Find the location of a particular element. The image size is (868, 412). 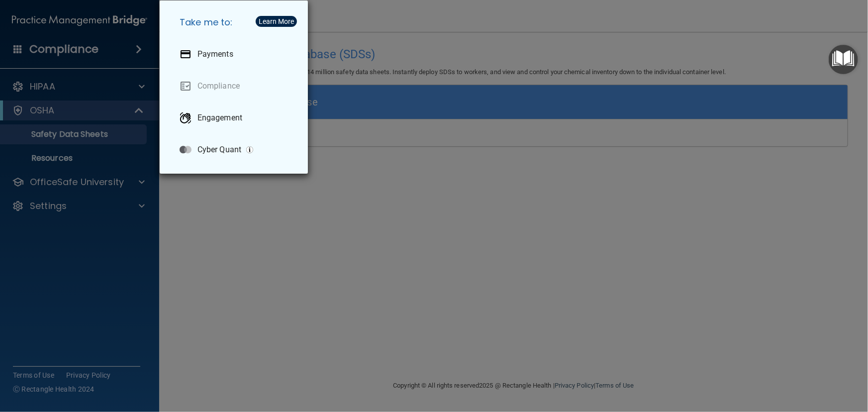

button: Learn More is located at coordinates (276, 21).